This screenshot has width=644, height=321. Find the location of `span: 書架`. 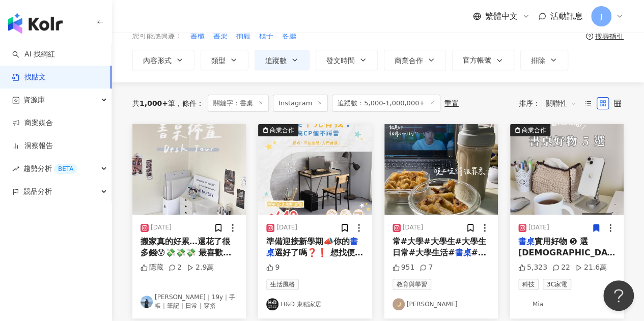

span: 書架 is located at coordinates (220, 36).